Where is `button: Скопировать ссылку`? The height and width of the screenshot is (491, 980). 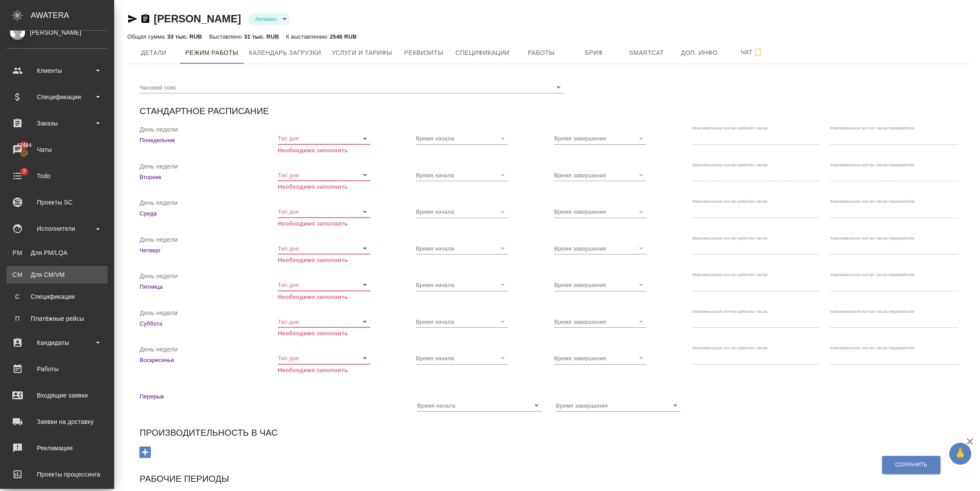
button: Скопировать ссылку is located at coordinates (146, 19).